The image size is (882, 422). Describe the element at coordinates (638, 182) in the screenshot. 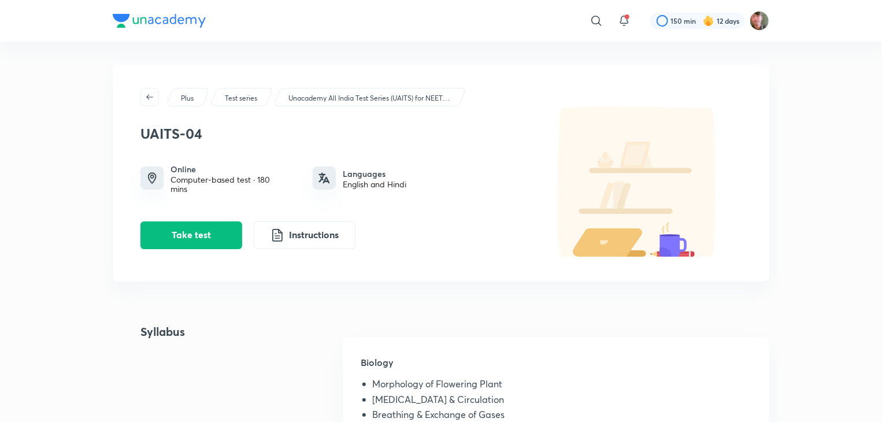

I see `img: default` at that location.